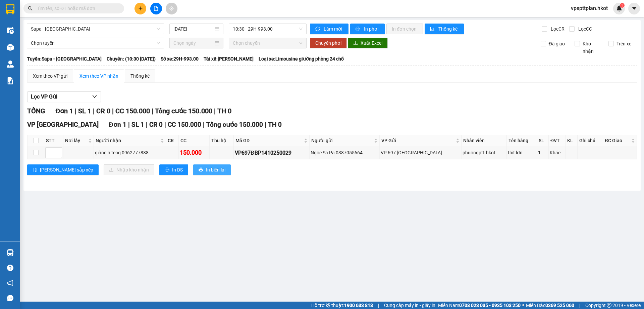 This screenshot has height=309, width=644. What do you see at coordinates (10, 298) in the screenshot?
I see `span: message` at bounding box center [10, 298].